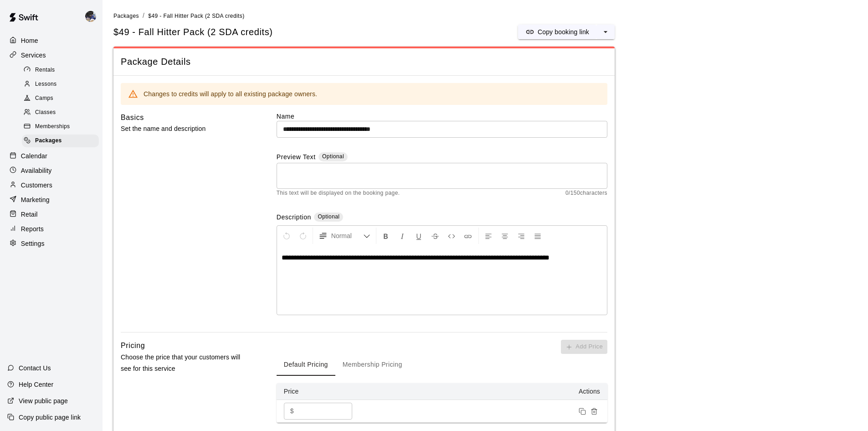 The image size is (868, 431). What do you see at coordinates (184, 129) in the screenshot?
I see `p: Set the name and description` at bounding box center [184, 129].